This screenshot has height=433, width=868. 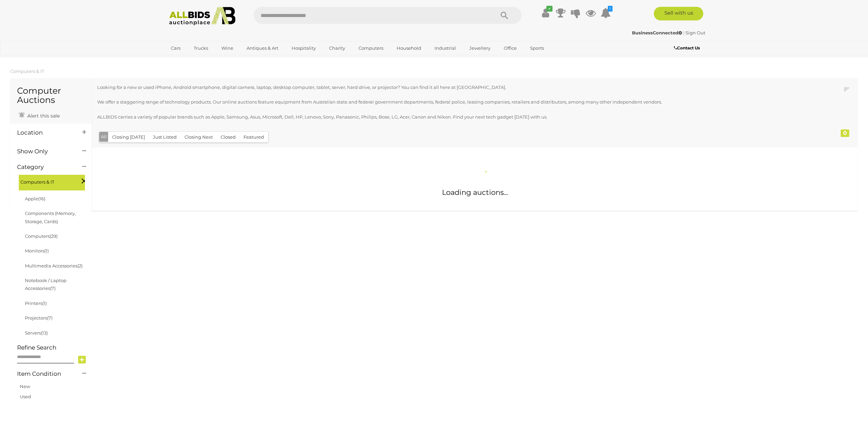 I want to click on h4: Location, so click(x=44, y=133).